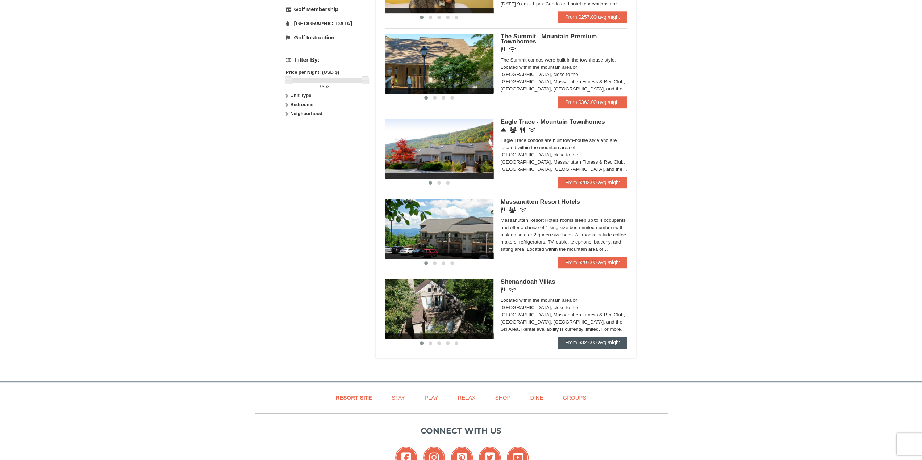  I want to click on a: From $327.00 avg /night, so click(593, 343).